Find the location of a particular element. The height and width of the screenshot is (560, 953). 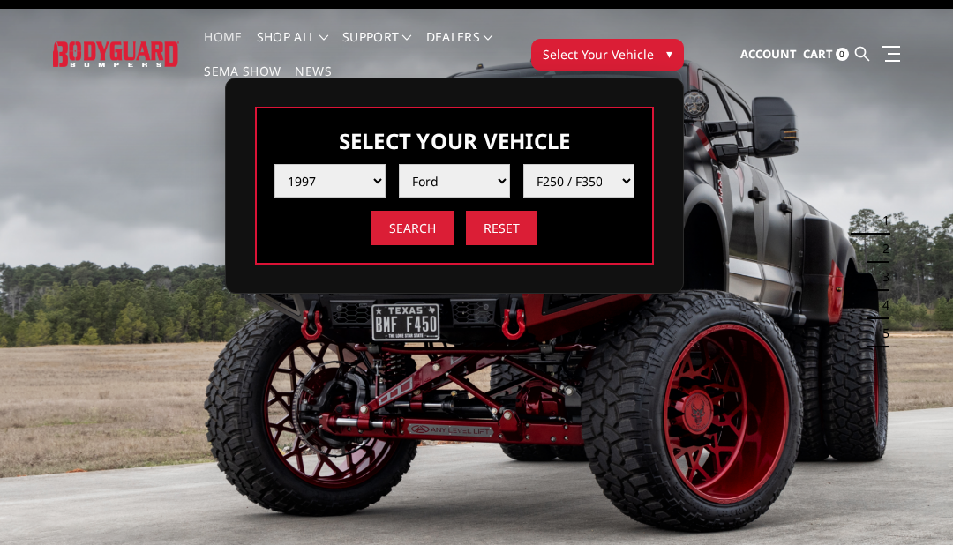

a: SEMA Show is located at coordinates (242, 82).